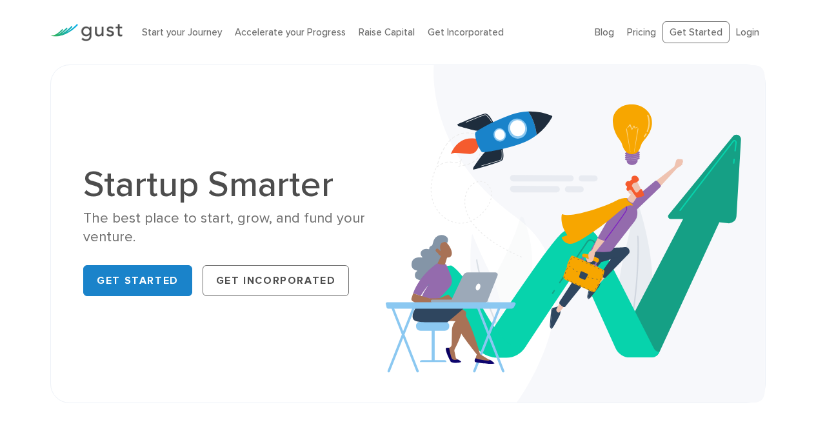 This screenshot has height=429, width=816. Describe the element at coordinates (641, 32) in the screenshot. I see `a: Pricing` at that location.